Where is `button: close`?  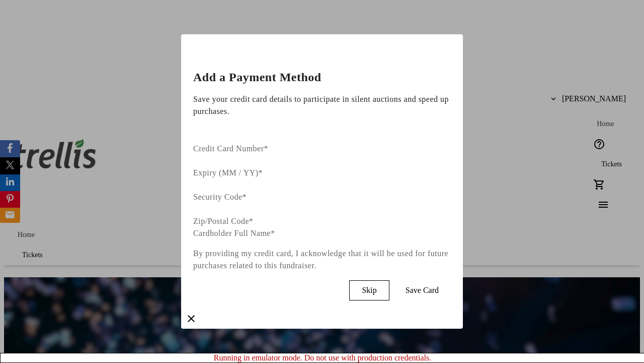
button: close is located at coordinates (191, 319).